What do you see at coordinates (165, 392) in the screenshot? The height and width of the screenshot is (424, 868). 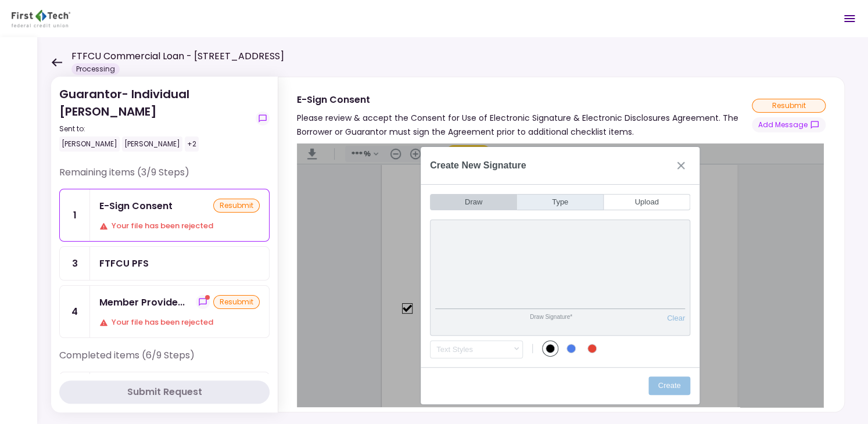 I see `button: Submit Request` at bounding box center [165, 392].